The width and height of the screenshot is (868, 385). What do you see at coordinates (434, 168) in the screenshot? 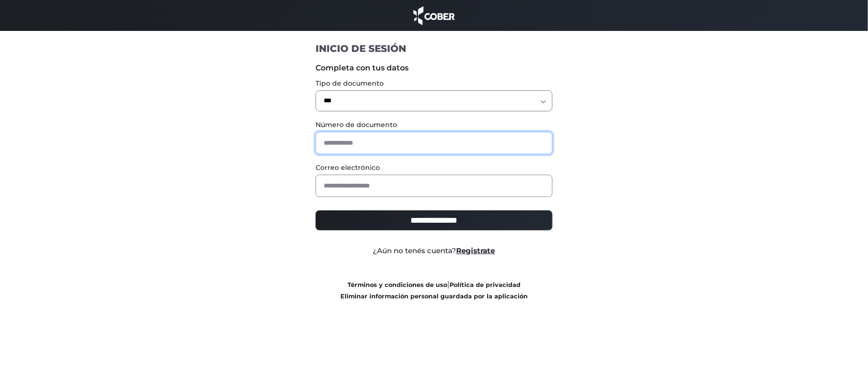
I see `label: Correo electrónico` at bounding box center [434, 168].